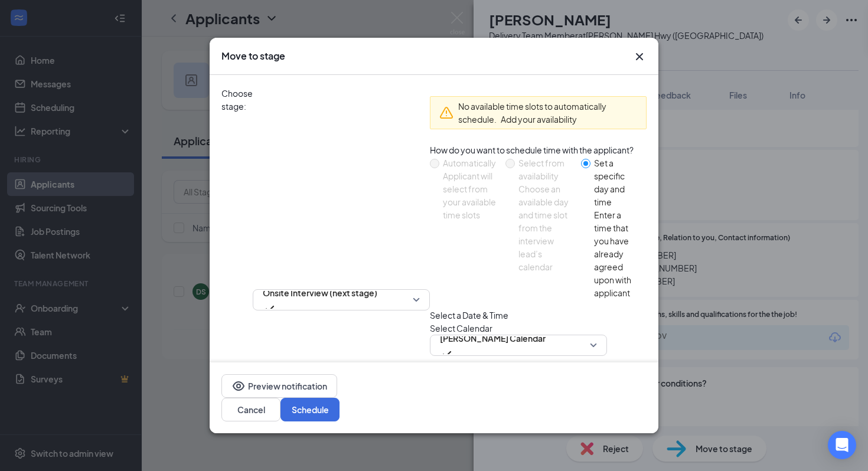 Image resolution: width=868 pixels, height=471 pixels. What do you see at coordinates (251, 410) in the screenshot?
I see `button: Cancel` at bounding box center [251, 410].